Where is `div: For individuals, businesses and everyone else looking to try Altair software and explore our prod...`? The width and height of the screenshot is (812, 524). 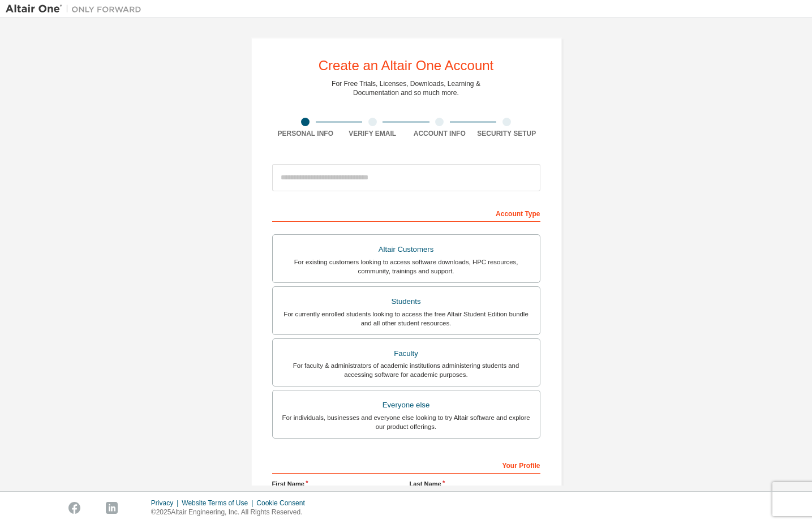 div: For individuals, businesses and everyone else looking to try Altair software and explore our prod... is located at coordinates (406, 422).